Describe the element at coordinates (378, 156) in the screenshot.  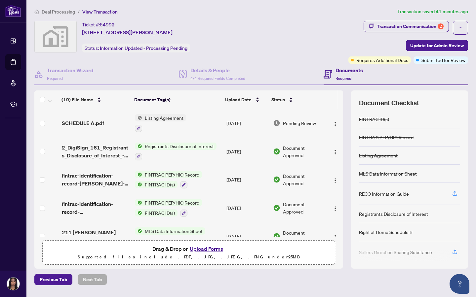
I see `div: Listing Agreement` at that location.